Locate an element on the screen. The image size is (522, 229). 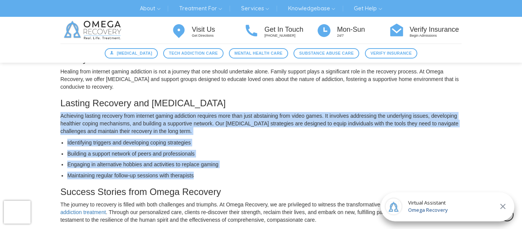
span: Verify Insurance is located at coordinates (391, 53).